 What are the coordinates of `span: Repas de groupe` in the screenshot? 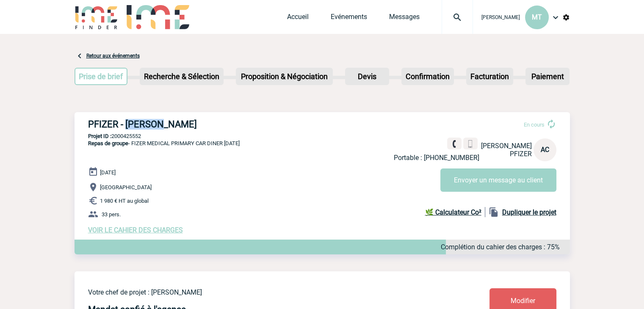 It's located at (108, 143).